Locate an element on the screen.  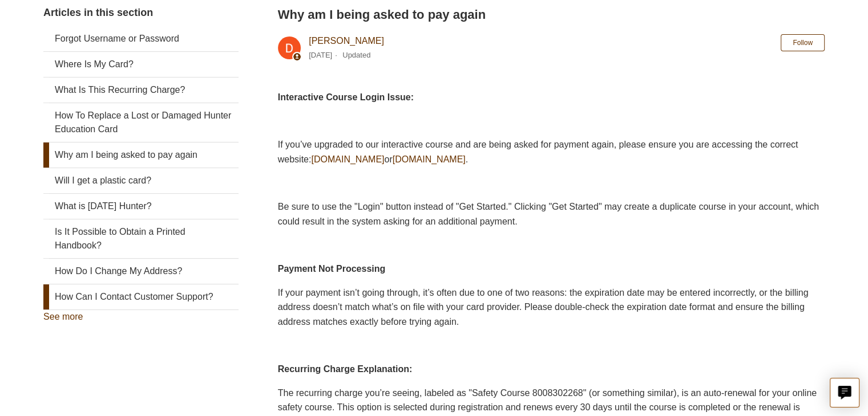
li: Updated is located at coordinates (356, 55).